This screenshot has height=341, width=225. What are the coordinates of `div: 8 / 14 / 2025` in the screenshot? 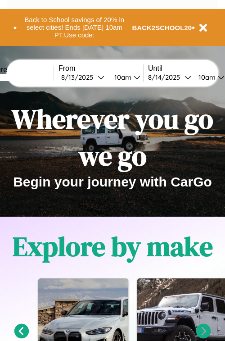 It's located at (166, 77).